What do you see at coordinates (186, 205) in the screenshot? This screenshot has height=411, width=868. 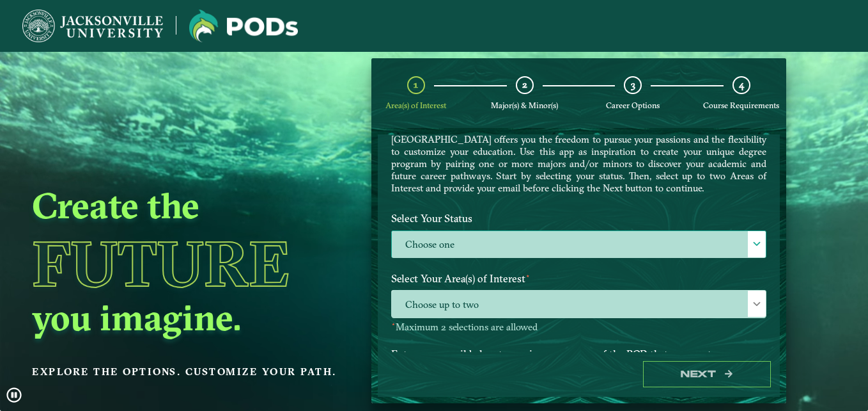 I see `h2: Create the` at bounding box center [186, 205].